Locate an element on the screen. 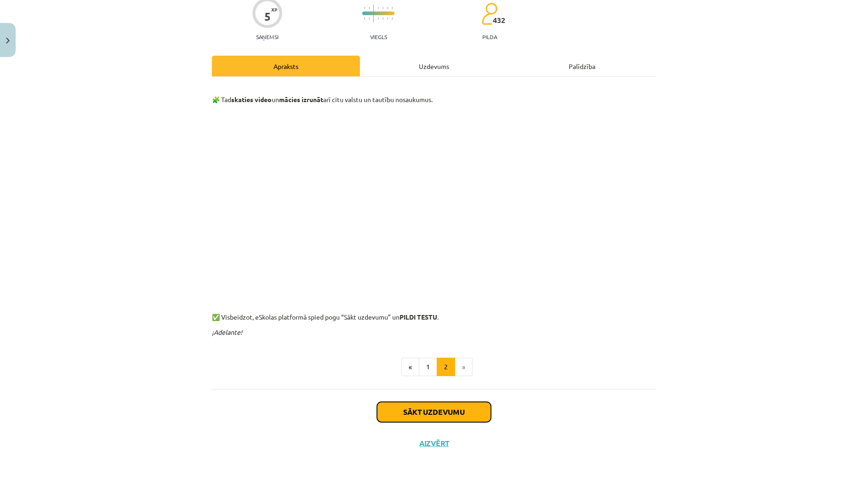 The width and height of the screenshot is (868, 481). p: pilda is located at coordinates (490, 37).